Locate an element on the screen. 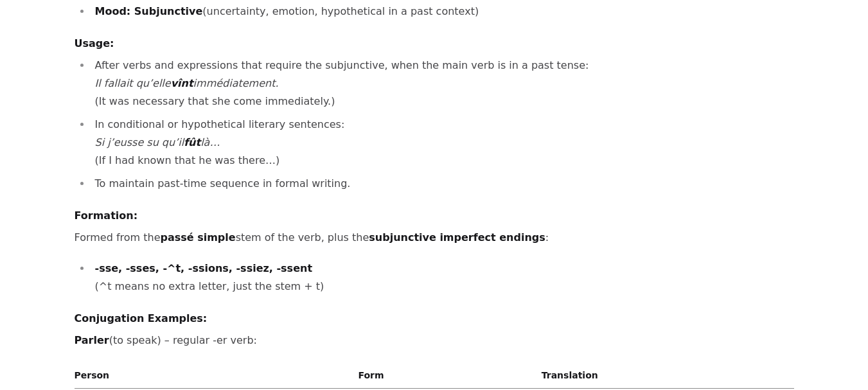  strong: fût is located at coordinates (192, 142).